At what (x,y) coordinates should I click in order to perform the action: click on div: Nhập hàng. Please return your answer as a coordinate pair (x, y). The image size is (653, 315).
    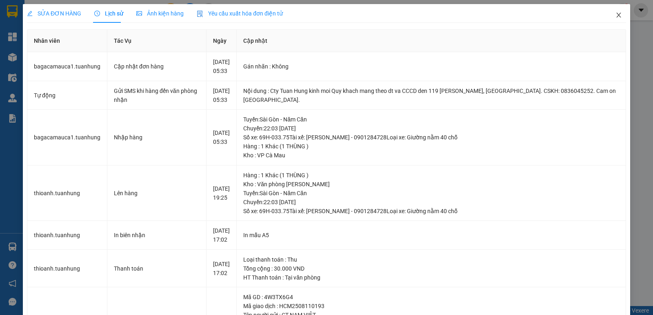
    Looking at the image, I should click on (157, 137).